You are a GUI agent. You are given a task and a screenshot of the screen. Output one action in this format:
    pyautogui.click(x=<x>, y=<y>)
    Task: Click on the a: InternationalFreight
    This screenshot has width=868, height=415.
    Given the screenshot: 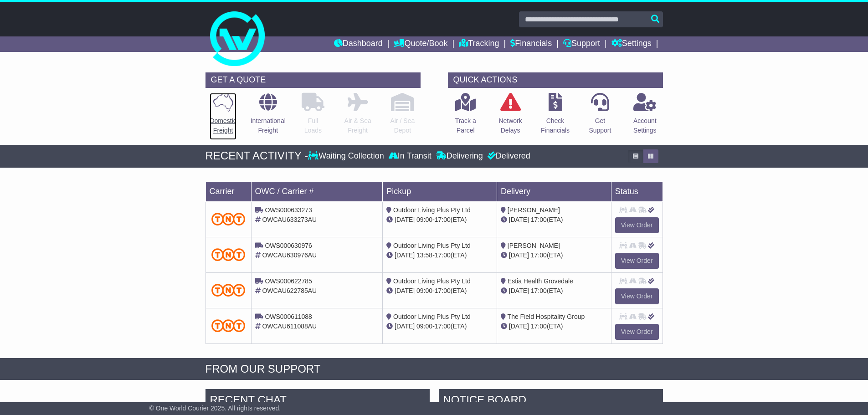 What is the action you would take?
    pyautogui.click(x=268, y=116)
    